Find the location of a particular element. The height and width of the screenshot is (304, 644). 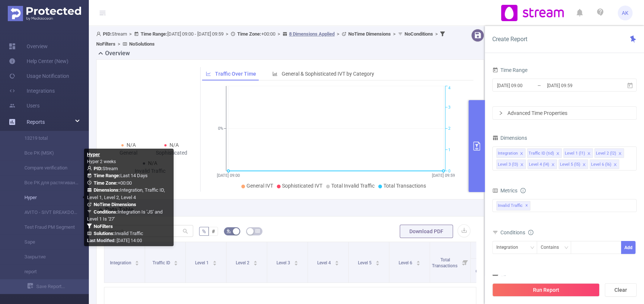

div: Contains is located at coordinates (552, 247).